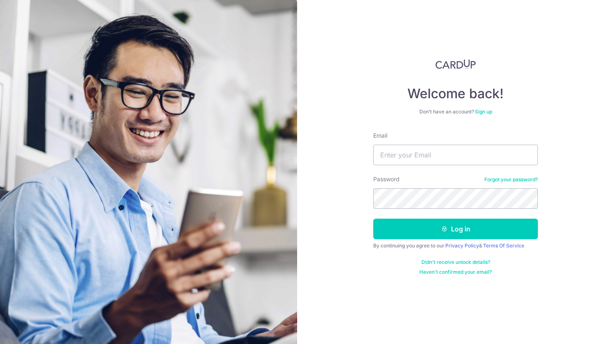  What do you see at coordinates (456, 112) in the screenshot?
I see `div: Don’t have an account?` at bounding box center [456, 112].